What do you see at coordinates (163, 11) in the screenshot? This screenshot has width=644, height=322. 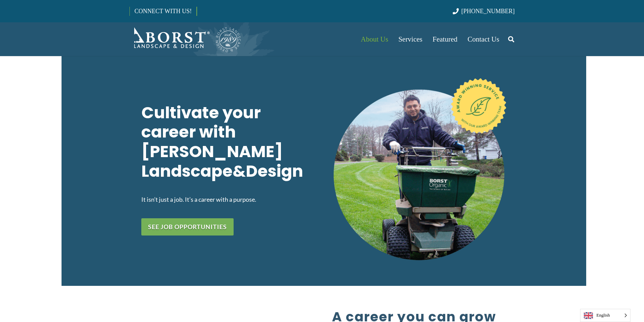 I see `a: CONNECT WITH US!` at bounding box center [163, 11].